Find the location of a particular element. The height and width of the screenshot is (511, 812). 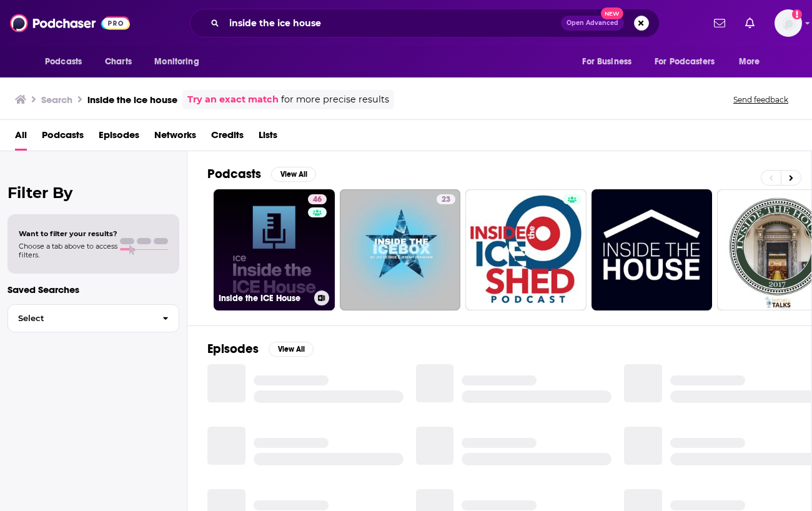

span: For Business is located at coordinates (606, 62).